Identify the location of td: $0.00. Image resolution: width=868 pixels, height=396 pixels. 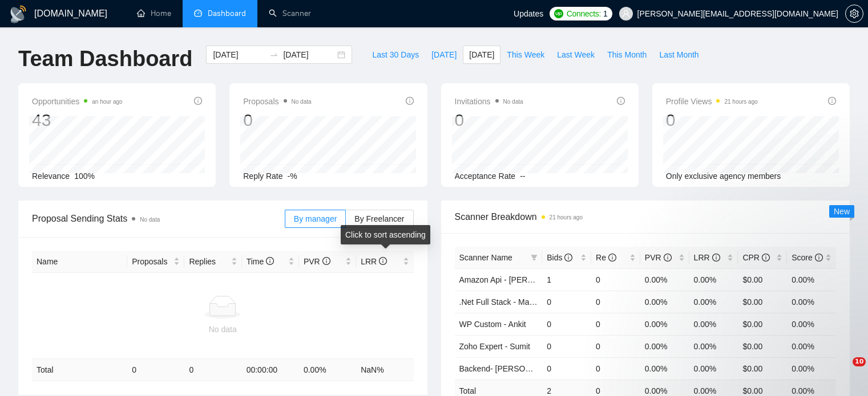
(763, 368).